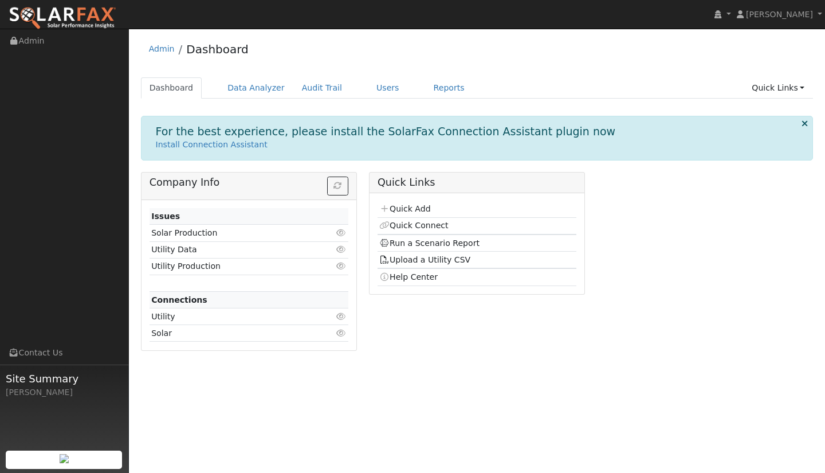 The image size is (825, 473). Describe the element at coordinates (249, 182) in the screenshot. I see `h5: Company Info` at that location.